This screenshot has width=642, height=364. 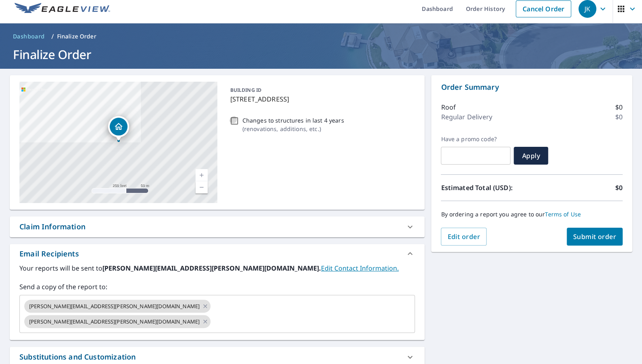 What do you see at coordinates (201, 187) in the screenshot?
I see `a: Current Level 17, Zoom Out` at bounding box center [201, 187].